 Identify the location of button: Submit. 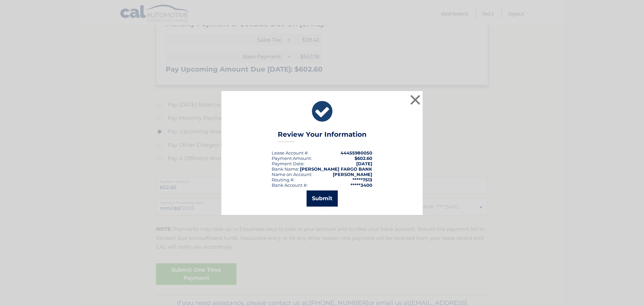
(322, 199).